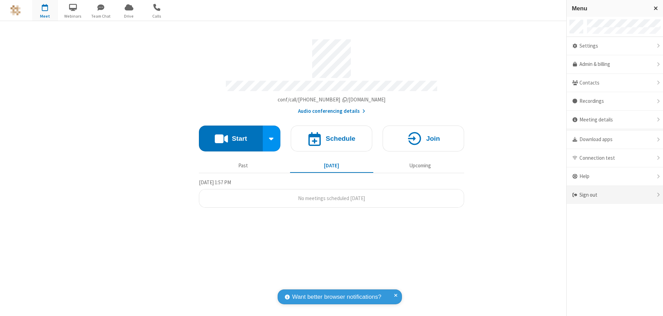 Image resolution: width=663 pixels, height=316 pixels. I want to click on h3: Menu, so click(609, 8).